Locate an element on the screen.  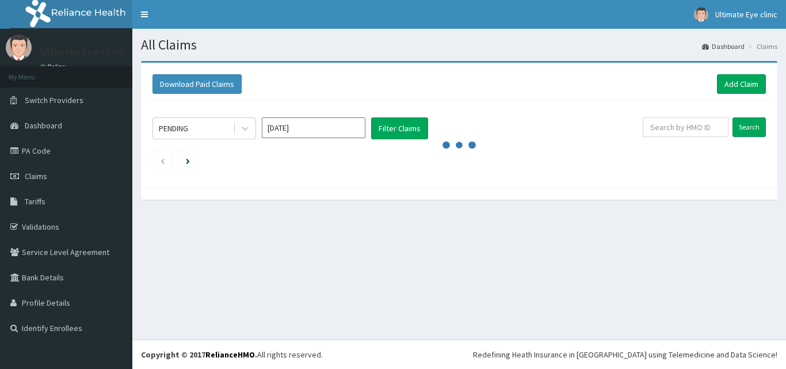
input: Search is located at coordinates (749, 127).